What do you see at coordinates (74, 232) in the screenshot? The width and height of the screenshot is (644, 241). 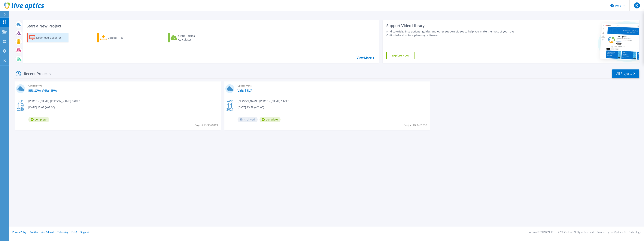 I see `a: EULA` at bounding box center [74, 232].